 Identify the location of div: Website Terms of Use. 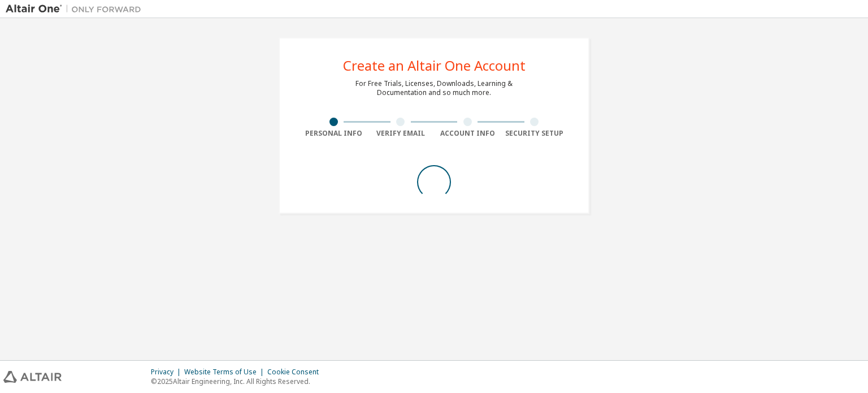
(225, 372).